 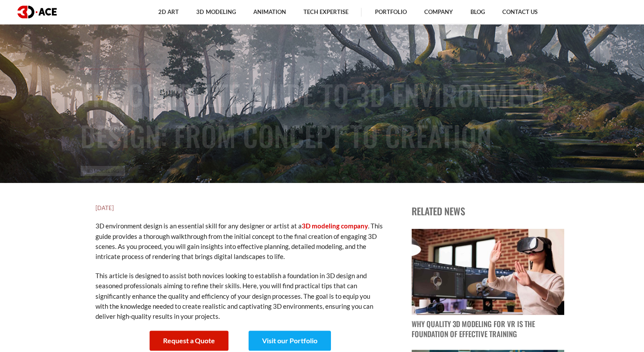 What do you see at coordinates (335, 226) in the screenshot?
I see `a: 3D modeling company` at bounding box center [335, 226].